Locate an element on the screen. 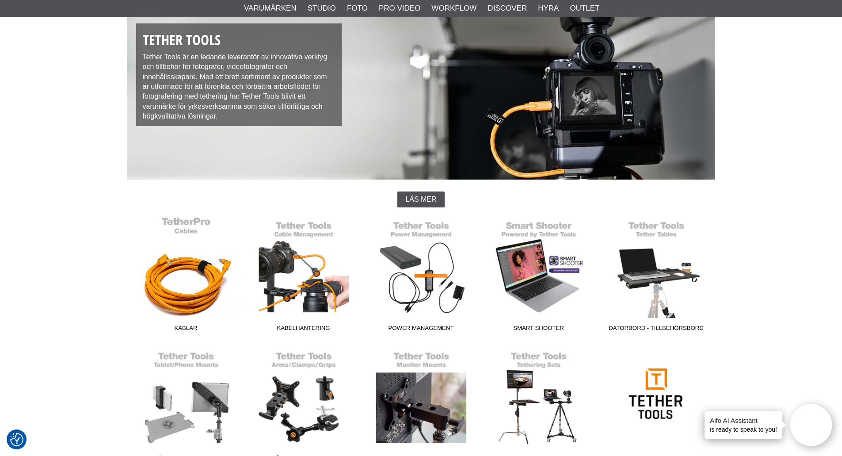 The image size is (842, 456). div: is ready to speak to you! is located at coordinates (744, 425).